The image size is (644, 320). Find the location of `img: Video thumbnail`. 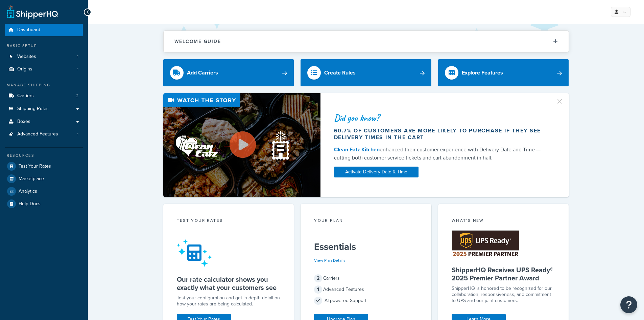

img: Video thumbnail is located at coordinates (241, 145).